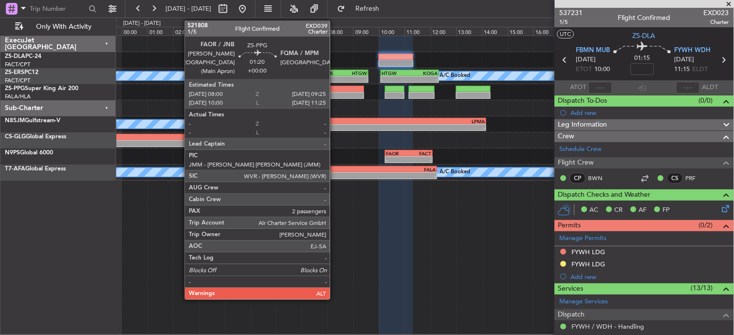 This screenshot has width=734, height=335. Describe the element at coordinates (584, 239) in the screenshot. I see `a: Manage Permits` at that location.